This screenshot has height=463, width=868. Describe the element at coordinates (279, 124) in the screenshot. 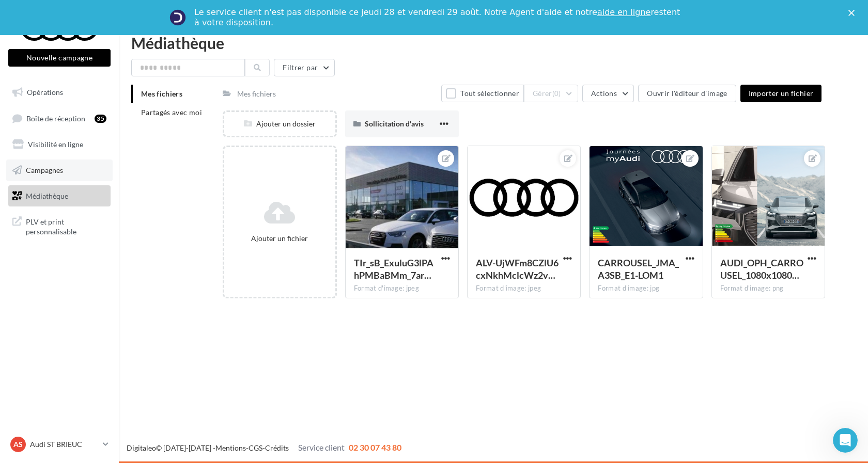

I see `div: Ajouter un dossier` at that location.